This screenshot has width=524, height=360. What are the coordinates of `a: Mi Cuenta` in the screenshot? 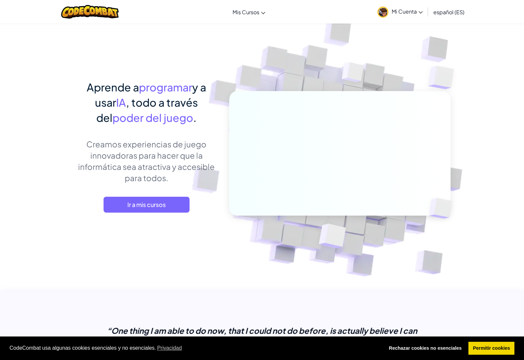 It's located at (400, 12).